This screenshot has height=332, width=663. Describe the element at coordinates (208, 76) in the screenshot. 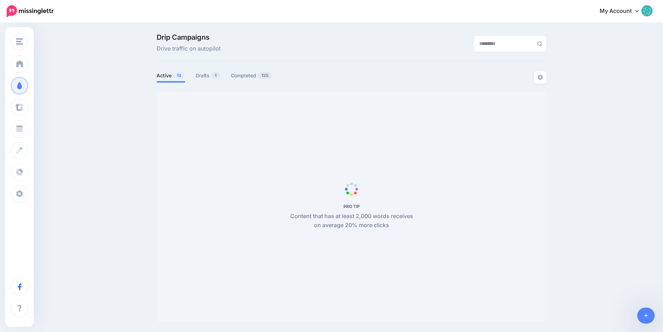

I see `a: Drafts1` at that location.